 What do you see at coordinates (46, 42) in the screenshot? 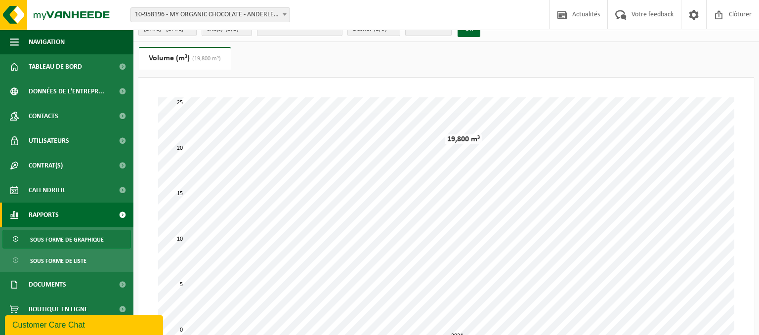
I see `span: Navigation` at bounding box center [46, 42].